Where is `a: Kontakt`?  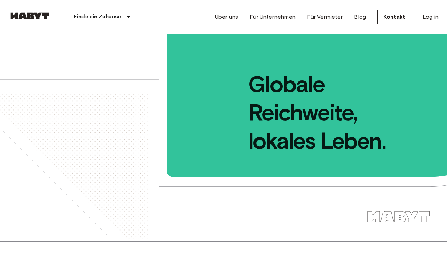
a: Kontakt is located at coordinates (394, 17).